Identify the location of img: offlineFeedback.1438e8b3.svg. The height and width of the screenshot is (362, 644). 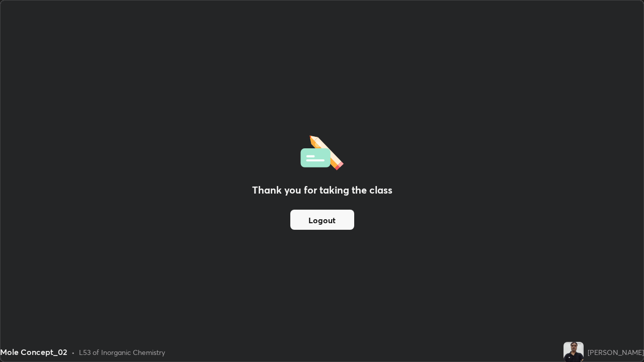
(322, 151).